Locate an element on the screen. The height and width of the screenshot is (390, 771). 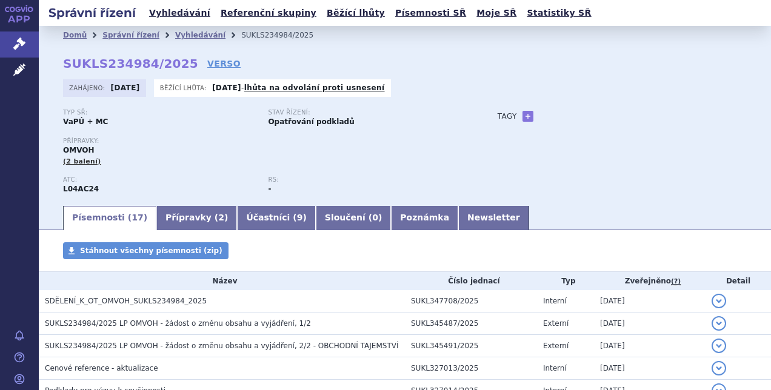
a: Sloučení (0) is located at coordinates (353, 218).